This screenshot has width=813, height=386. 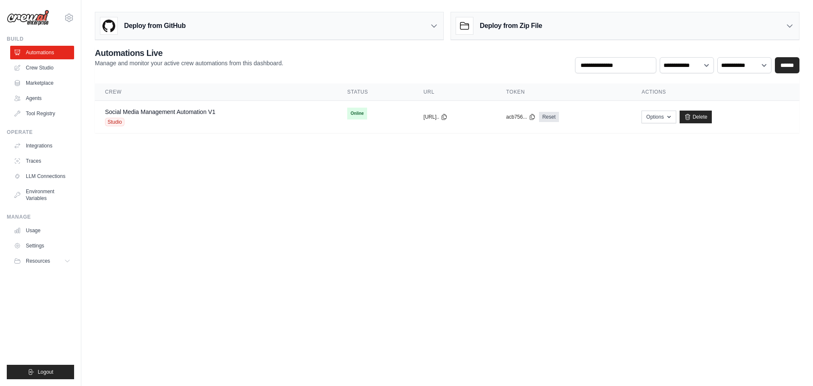 I want to click on h3: Deploy from Zip File, so click(x=510, y=26).